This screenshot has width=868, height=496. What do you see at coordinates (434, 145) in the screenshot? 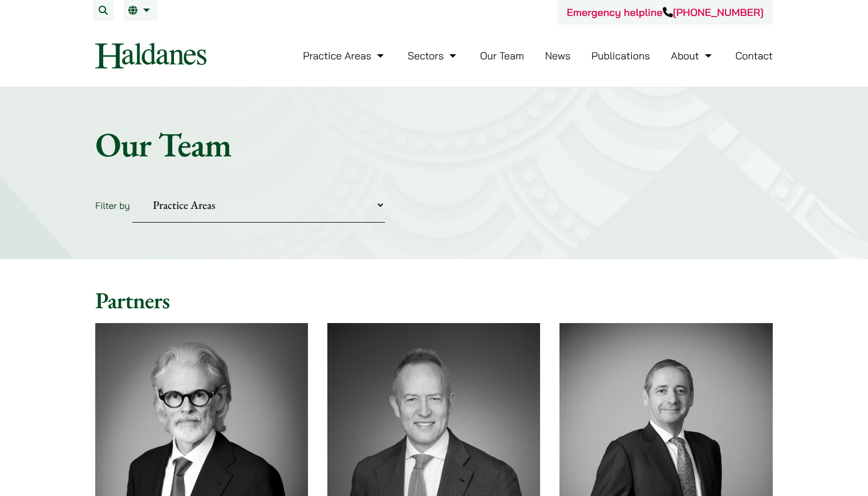
I see `h1: Our Team` at bounding box center [434, 145].